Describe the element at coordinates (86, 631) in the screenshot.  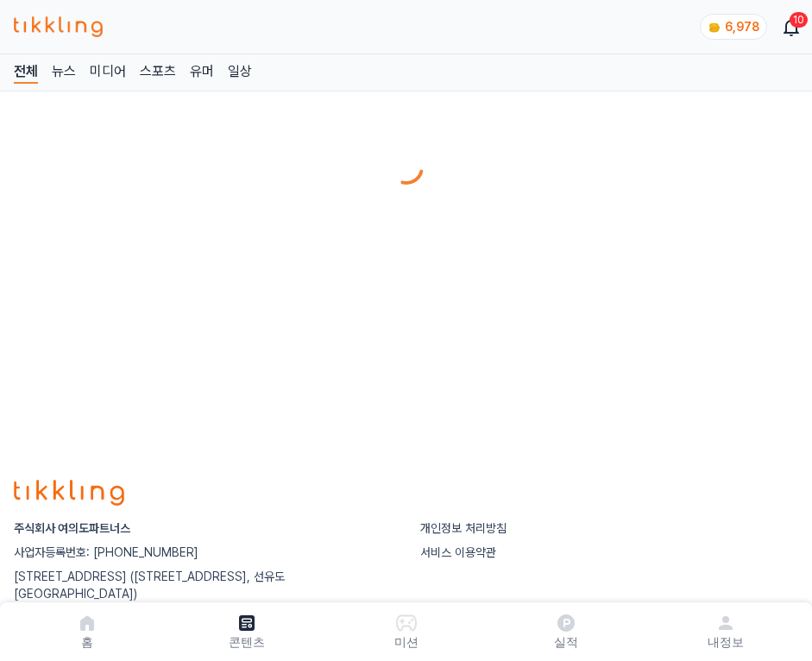
I see `a: 홈` at that location.